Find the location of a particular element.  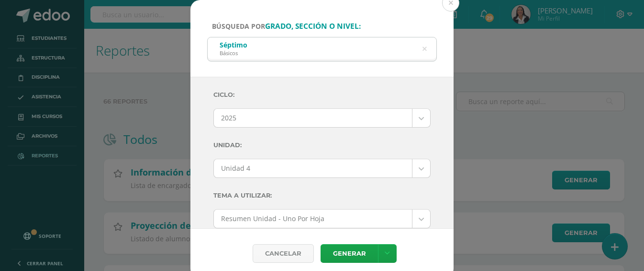

div: Básicos is located at coordinates (234, 53).